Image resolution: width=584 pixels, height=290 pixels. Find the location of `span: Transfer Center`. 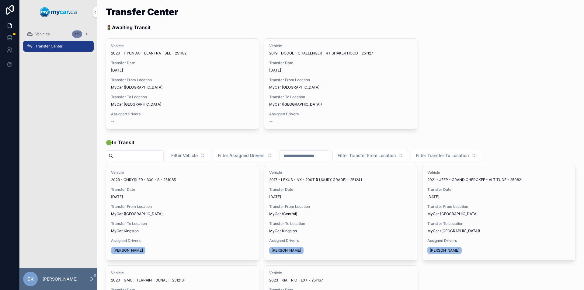

span: Transfer Center is located at coordinates (49, 46).